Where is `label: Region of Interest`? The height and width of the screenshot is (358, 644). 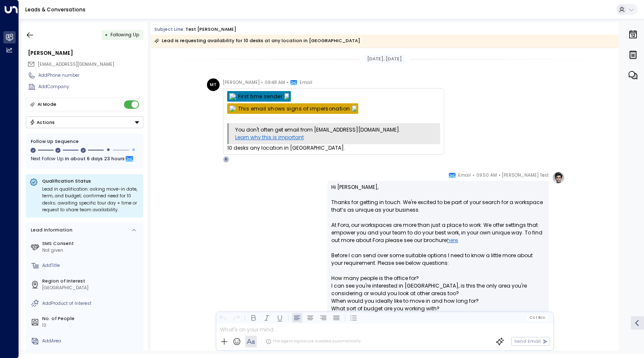 label: Region of Interest is located at coordinates (91, 281).